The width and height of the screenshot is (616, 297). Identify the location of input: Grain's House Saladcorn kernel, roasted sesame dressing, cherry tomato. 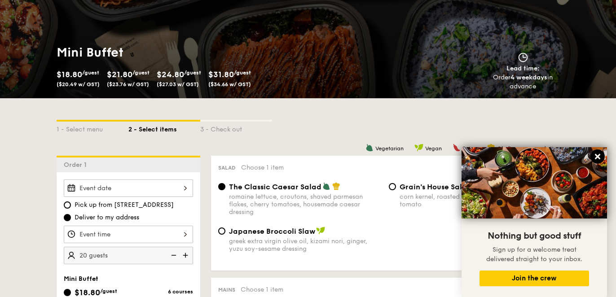
(392, 187).